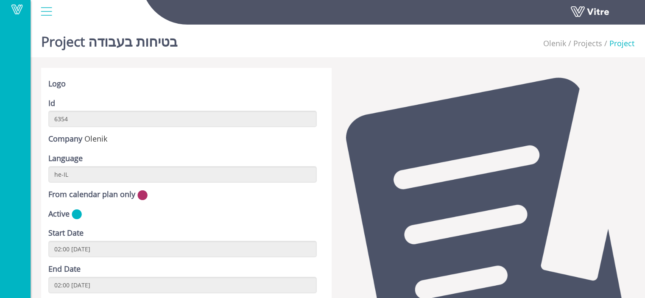  Describe the element at coordinates (57, 84) in the screenshot. I see `label: Logo` at that location.